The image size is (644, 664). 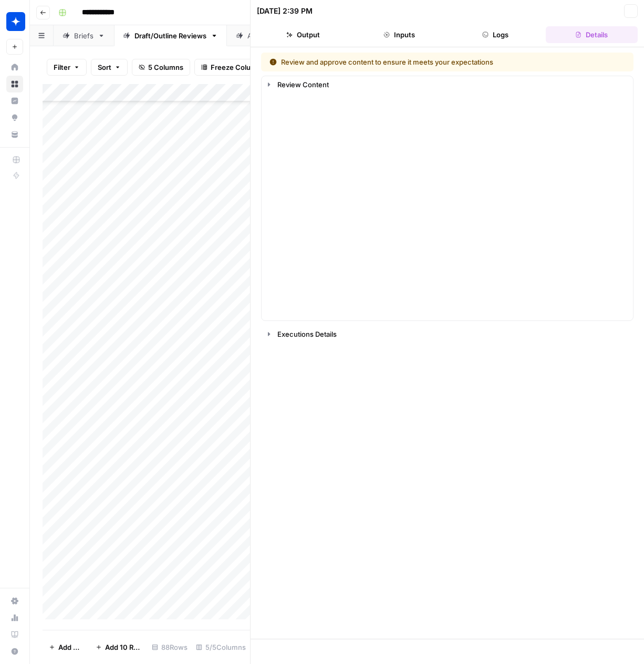 I want to click on span: Filter, so click(x=62, y=67).